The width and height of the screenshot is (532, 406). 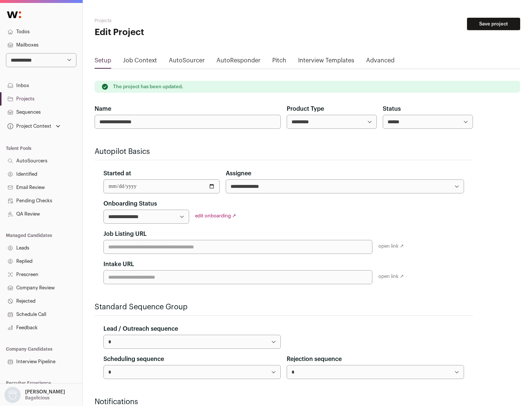 What do you see at coordinates (187, 62) in the screenshot?
I see `a: AutoSourcer` at bounding box center [187, 62].